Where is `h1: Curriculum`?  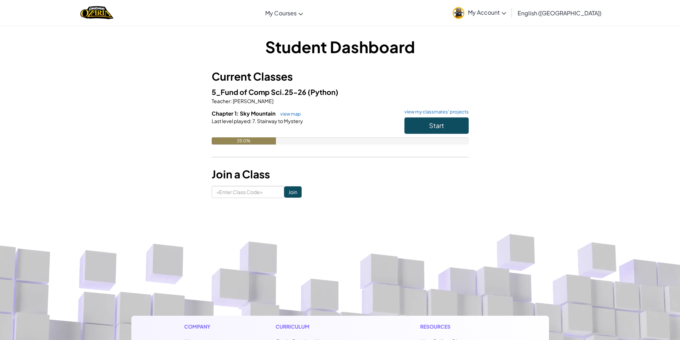 h1: Curriculum is located at coordinates (319, 327).